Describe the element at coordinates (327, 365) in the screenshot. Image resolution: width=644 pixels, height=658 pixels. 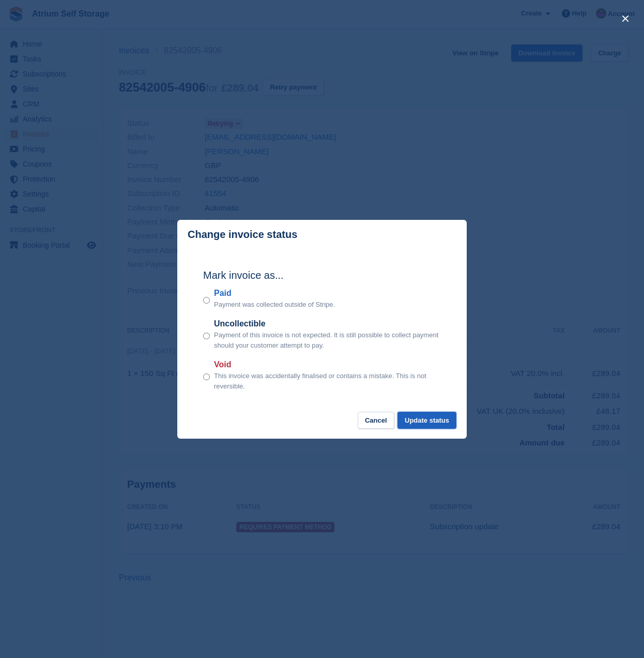
I see `label: Void` at that location.